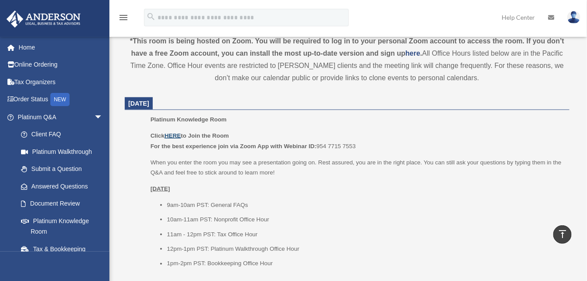 This screenshot has height=281, width=587. What do you see at coordinates (173, 135) in the screenshot?
I see `a: HERE` at bounding box center [173, 135].